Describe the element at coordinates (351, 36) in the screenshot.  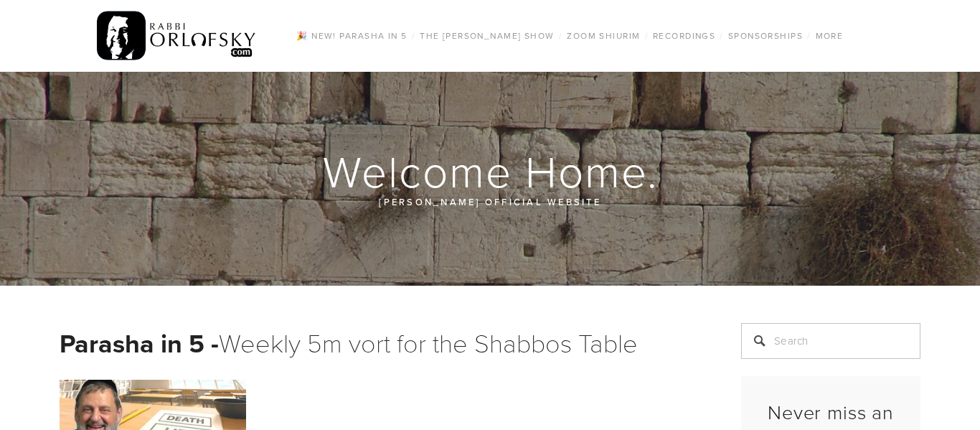
I see `a: 🎉 NEW! Parasha in 5` at that location.